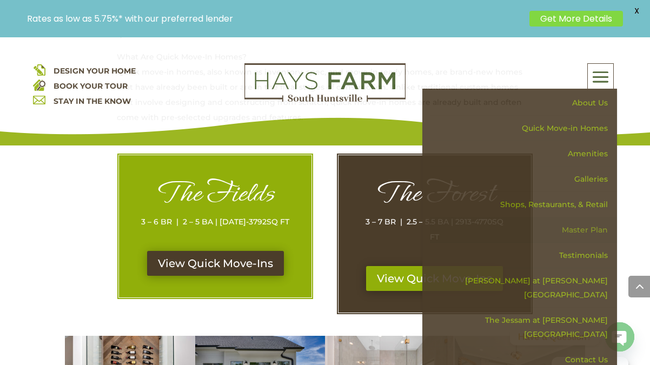  What do you see at coordinates (278, 222) in the screenshot?
I see `span: SQ FT` at bounding box center [278, 222].